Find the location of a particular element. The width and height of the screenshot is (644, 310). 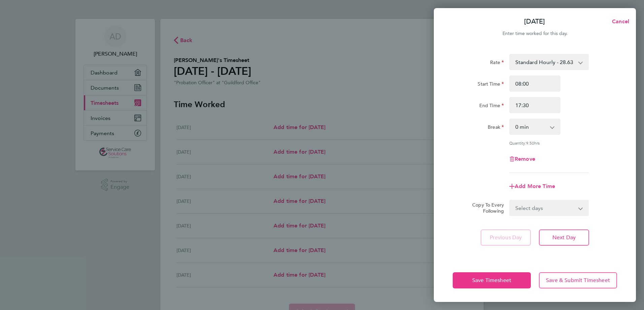

span: 9.50 is located at coordinates (530, 143).